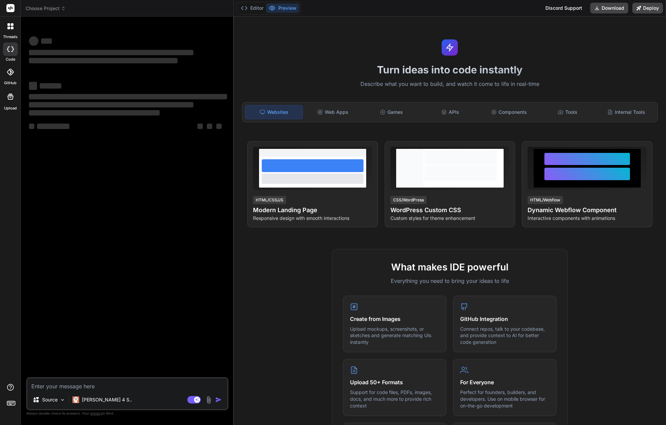 The height and width of the screenshot is (425, 666). I want to click on h4: Create from Images, so click(394, 319).